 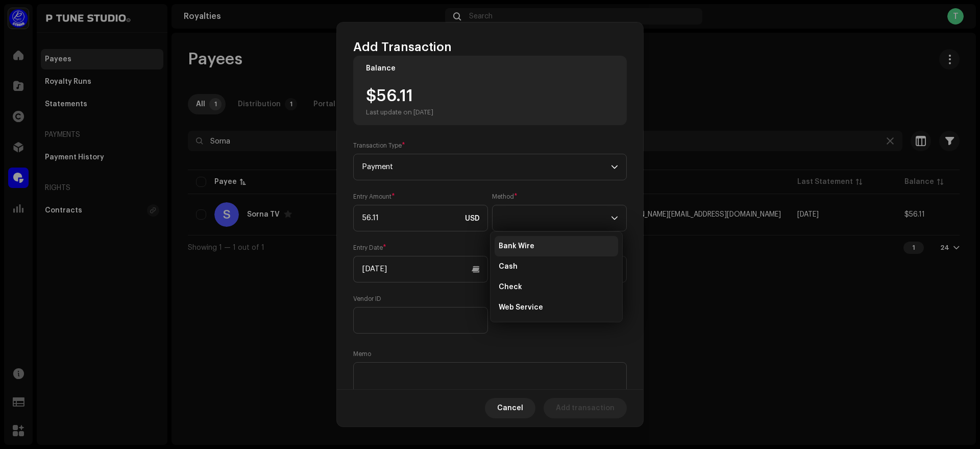 What do you see at coordinates (510, 408) in the screenshot?
I see `button: Cancel` at bounding box center [510, 408].